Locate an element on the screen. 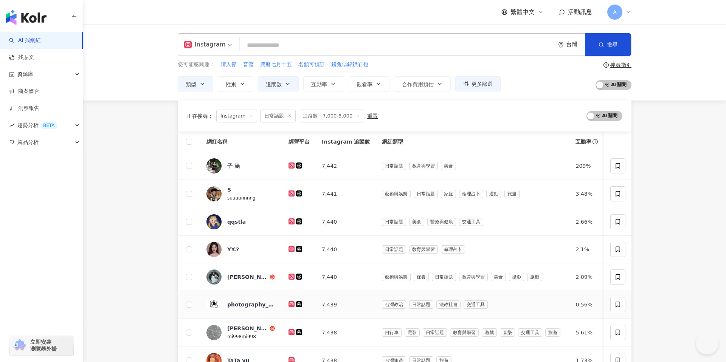  button: 錢兔似錦鑽石包 is located at coordinates (350, 65).